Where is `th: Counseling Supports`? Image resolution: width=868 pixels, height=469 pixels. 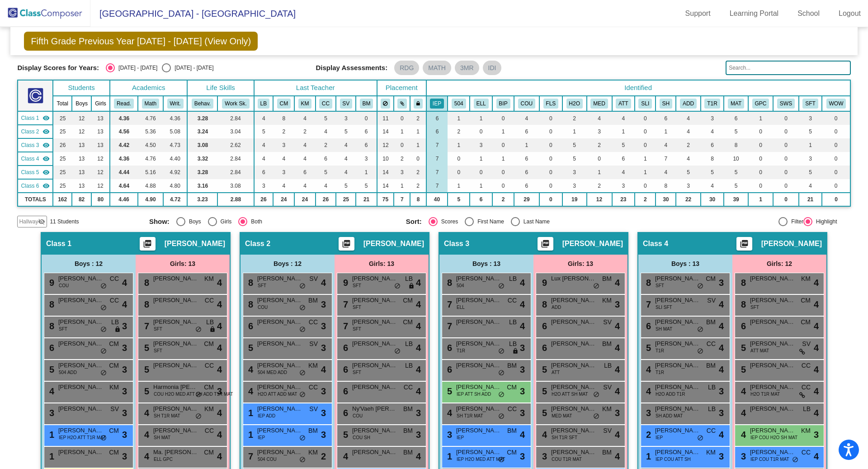 th: Counseling Supports is located at coordinates (527, 104).